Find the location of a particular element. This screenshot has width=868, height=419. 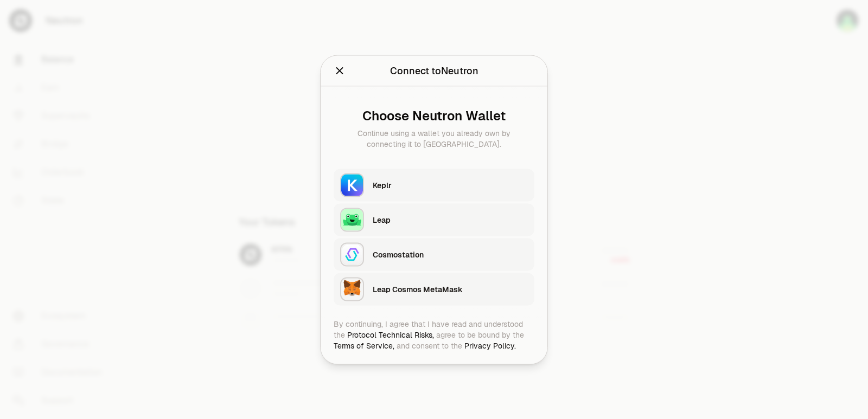

button: Leap Cosmos MetaMaskLeap Cosmos MetaMask is located at coordinates (434, 289).